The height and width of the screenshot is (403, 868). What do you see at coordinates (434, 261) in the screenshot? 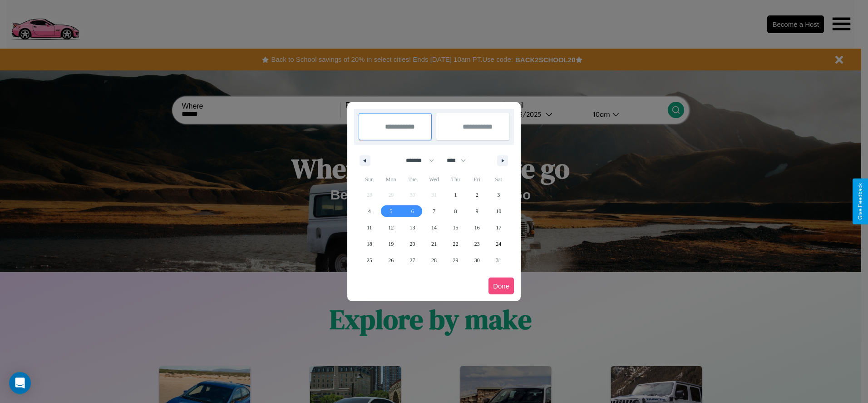
I see `button: 28` at bounding box center [434, 261].